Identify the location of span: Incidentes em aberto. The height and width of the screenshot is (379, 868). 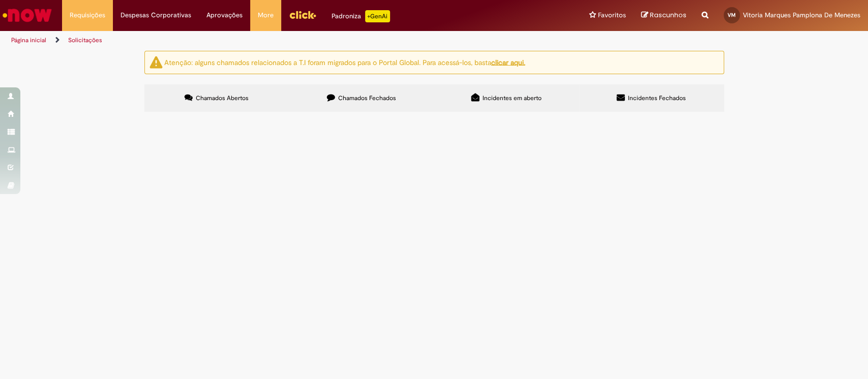
(511, 98).